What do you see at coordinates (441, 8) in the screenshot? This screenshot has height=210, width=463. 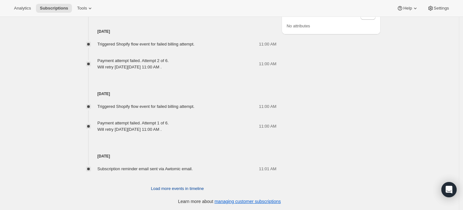 I see `span: Settings` at bounding box center [441, 8].